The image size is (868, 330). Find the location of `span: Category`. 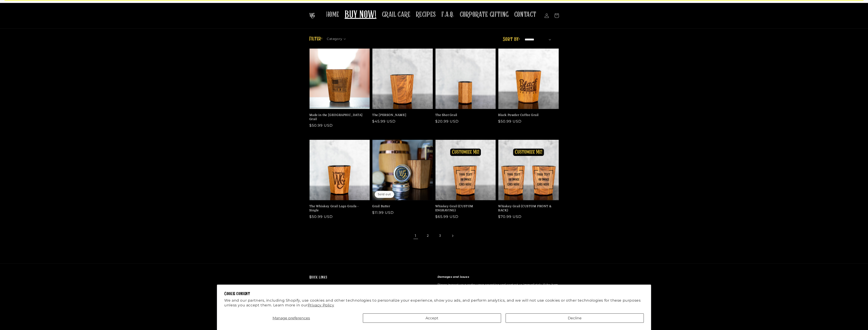

span: Category is located at coordinates (334, 39).